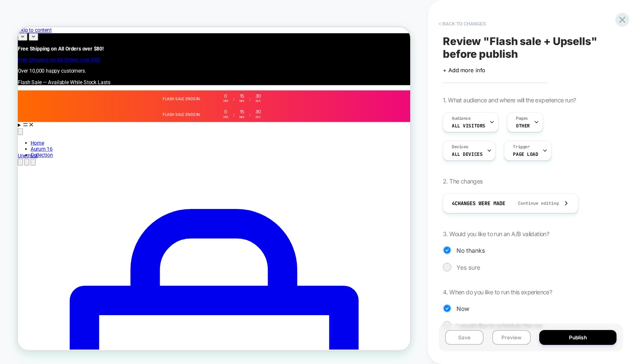  I want to click on span: Aurum 16, so click(31, 162).